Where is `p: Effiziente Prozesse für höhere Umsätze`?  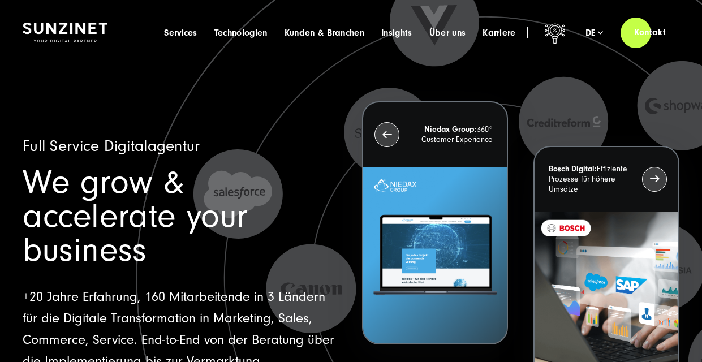 p: Effiziente Prozesse für höhere Umsätze is located at coordinates (592, 179).